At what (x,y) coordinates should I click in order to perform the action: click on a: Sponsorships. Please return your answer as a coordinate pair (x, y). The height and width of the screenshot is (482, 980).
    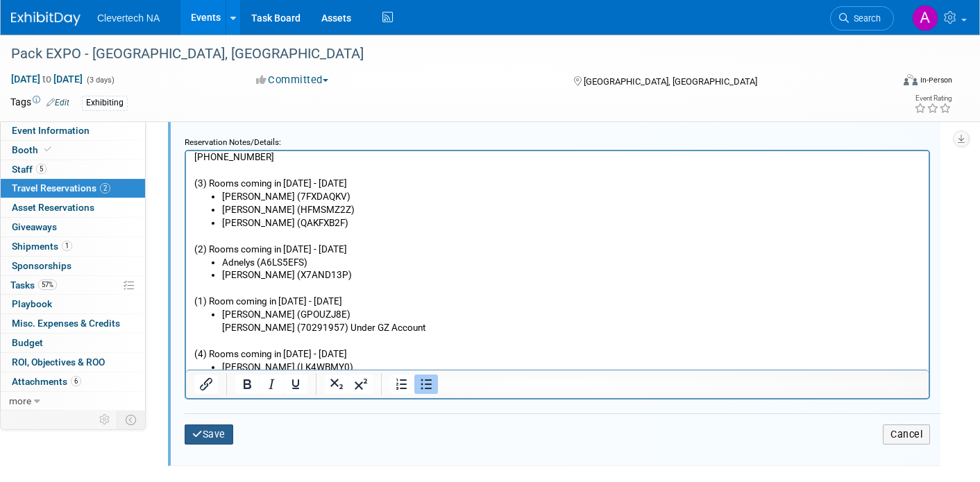
    Looking at the image, I should click on (72, 266).